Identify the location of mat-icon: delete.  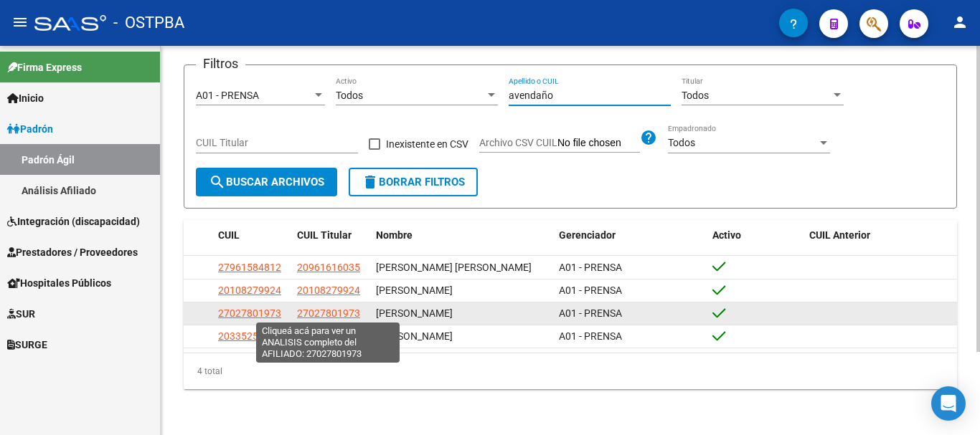
(370, 182).